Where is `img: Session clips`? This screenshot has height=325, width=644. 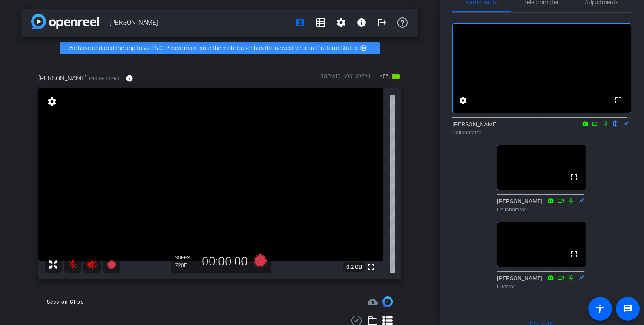
img: Session clips is located at coordinates (387, 302).